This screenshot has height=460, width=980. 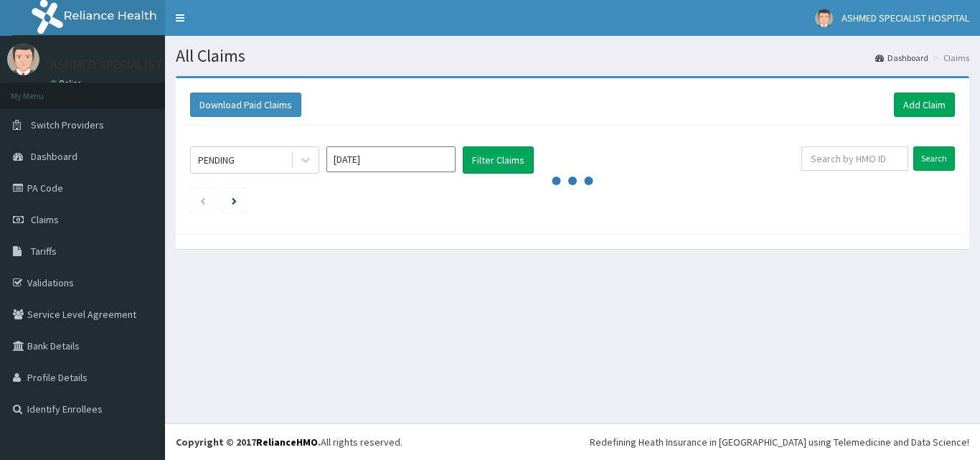 What do you see at coordinates (572, 56) in the screenshot?
I see `h1: All Claims` at bounding box center [572, 56].